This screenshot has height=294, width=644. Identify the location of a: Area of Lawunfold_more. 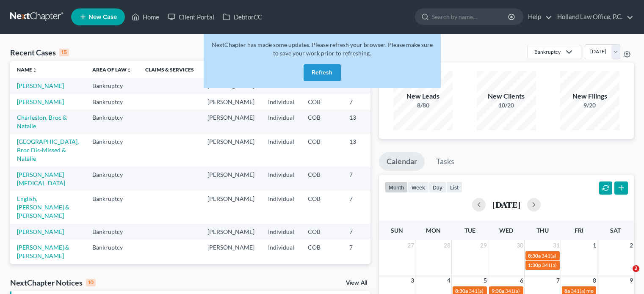
(112, 69).